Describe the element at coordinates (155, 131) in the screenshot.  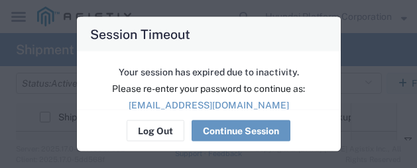
I see `button: Log Out` at that location.